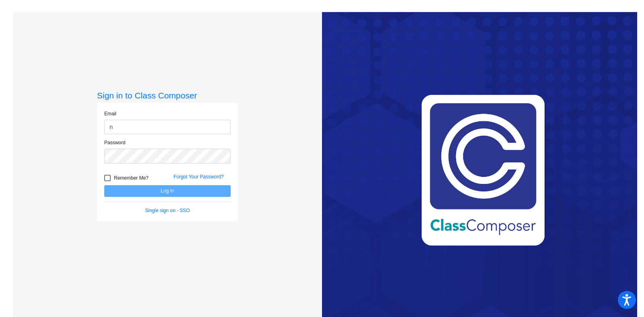  What do you see at coordinates (131, 178) in the screenshot?
I see `span: Remember Me?` at bounding box center [131, 178].